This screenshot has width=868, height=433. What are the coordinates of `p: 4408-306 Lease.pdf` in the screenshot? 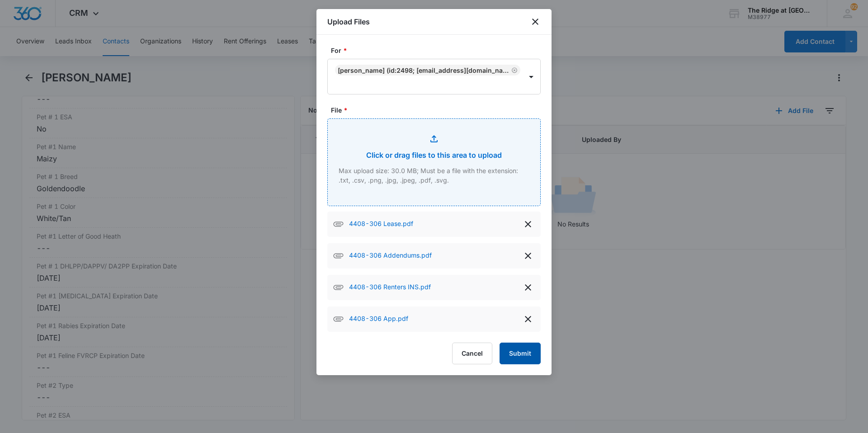 It's located at (381, 224).